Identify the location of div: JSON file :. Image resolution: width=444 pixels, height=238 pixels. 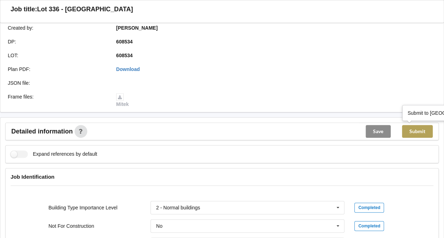
(57, 83).